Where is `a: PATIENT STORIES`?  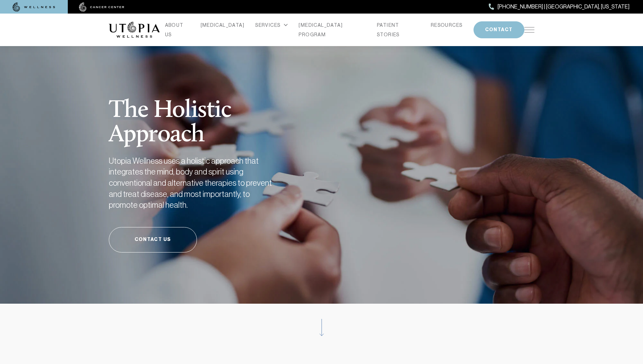
a: PATIENT STORIES is located at coordinates (398, 30).